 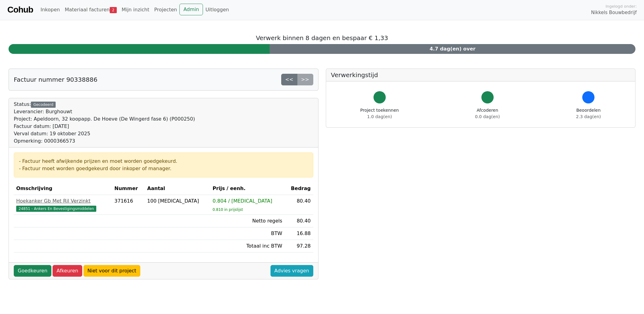 I want to click on span: Ingelogd onder:, so click(x=621, y=6).